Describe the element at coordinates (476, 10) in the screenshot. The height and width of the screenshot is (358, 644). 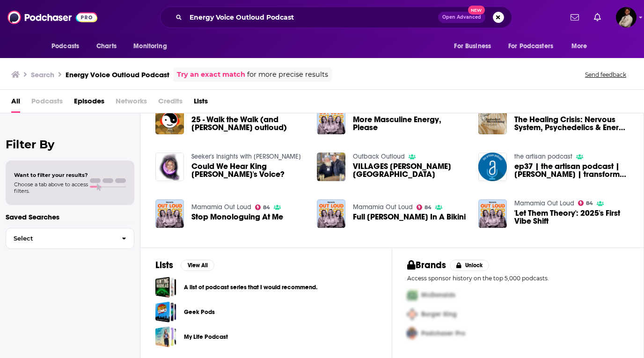
I see `span: New` at that location.